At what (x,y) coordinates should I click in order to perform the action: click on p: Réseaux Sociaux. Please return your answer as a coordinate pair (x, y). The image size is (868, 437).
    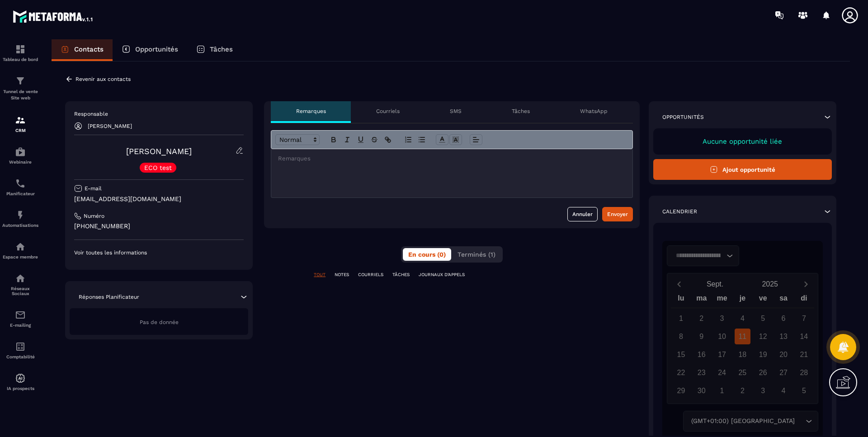
    Looking at the image, I should click on (20, 291).